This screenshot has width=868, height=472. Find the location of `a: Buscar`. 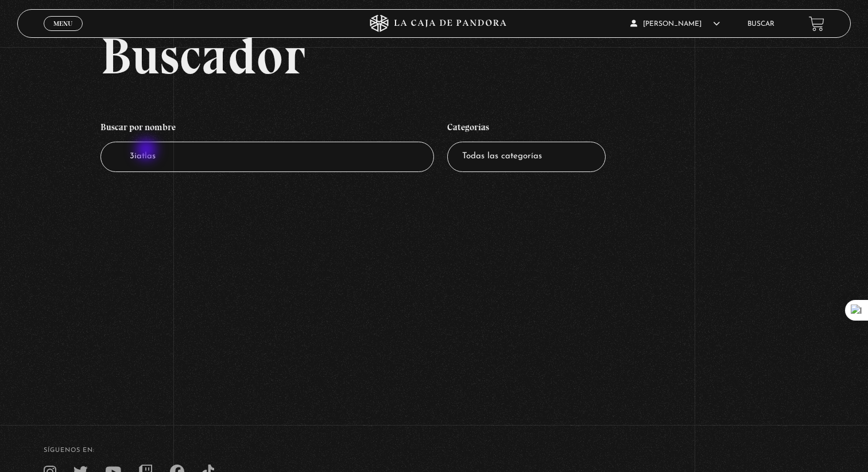

a: Buscar is located at coordinates (760, 24).